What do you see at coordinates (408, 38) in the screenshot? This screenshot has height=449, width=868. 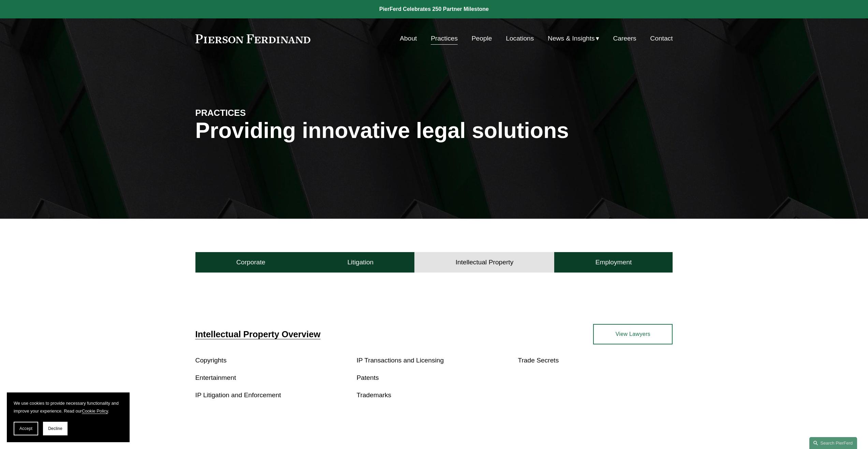 I see `a: About` at bounding box center [408, 38].